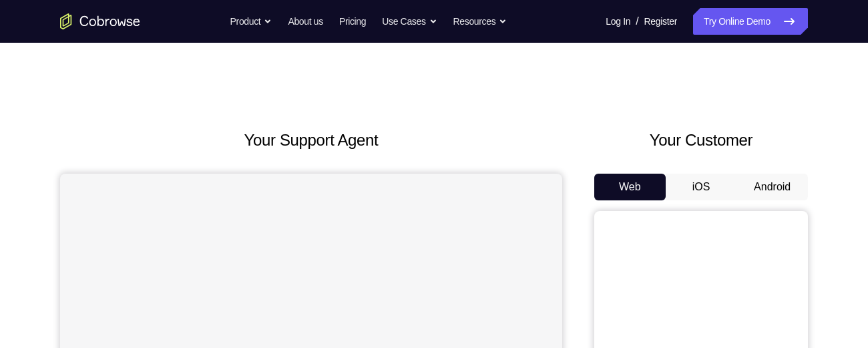  Describe the element at coordinates (251, 21) in the screenshot. I see `button: Product` at that location.